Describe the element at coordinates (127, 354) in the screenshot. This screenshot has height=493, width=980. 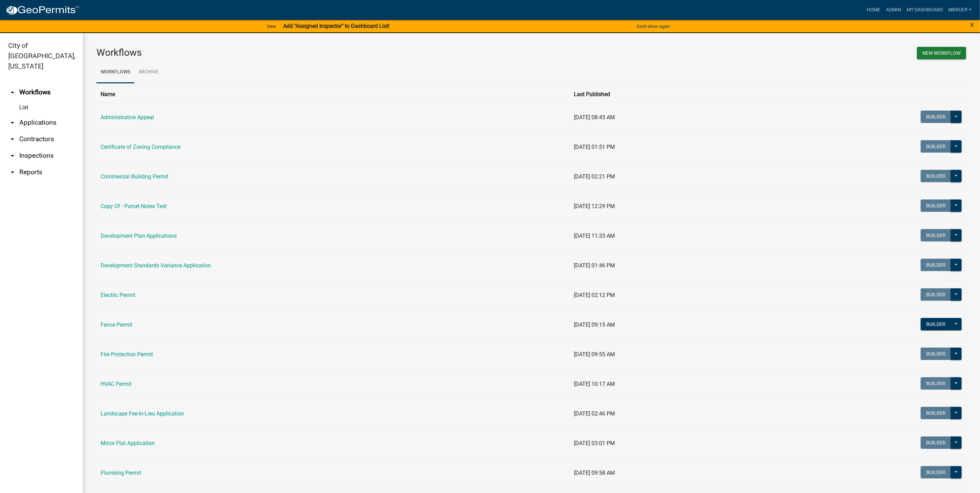
I see `a: Fire Protection Permit` at that location.